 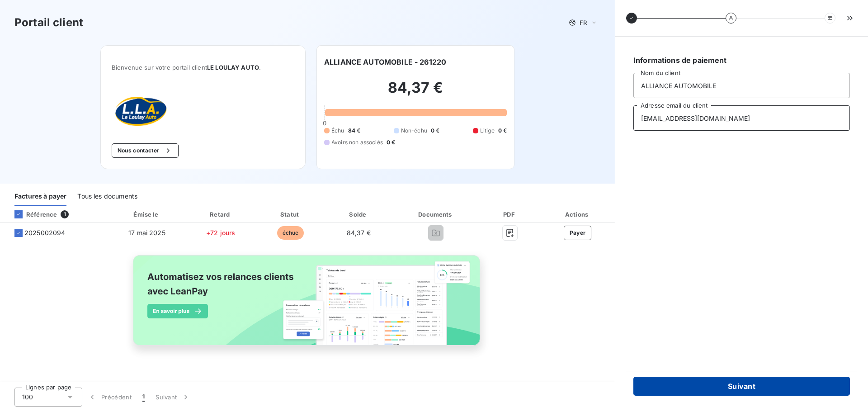 What do you see at coordinates (357, 143) in the screenshot?
I see `span: Avoirs non associés` at bounding box center [357, 143].